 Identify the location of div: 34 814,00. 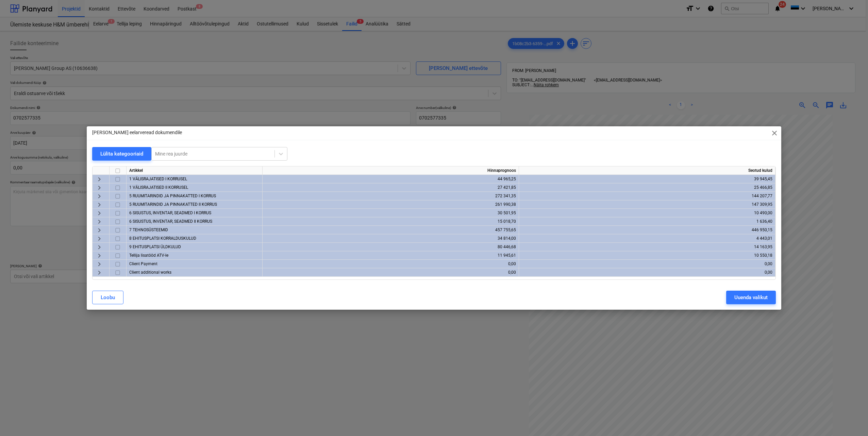
(390, 239).